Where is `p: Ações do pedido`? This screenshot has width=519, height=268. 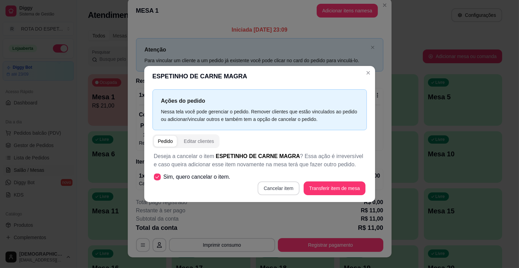
p: Ações do pedido is located at coordinates (260, 101).